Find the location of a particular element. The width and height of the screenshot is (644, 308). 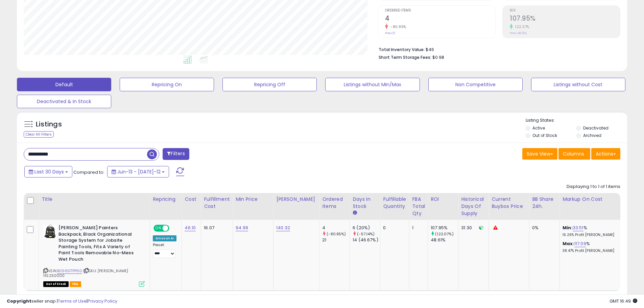

h5: Listings is located at coordinates (49, 125).